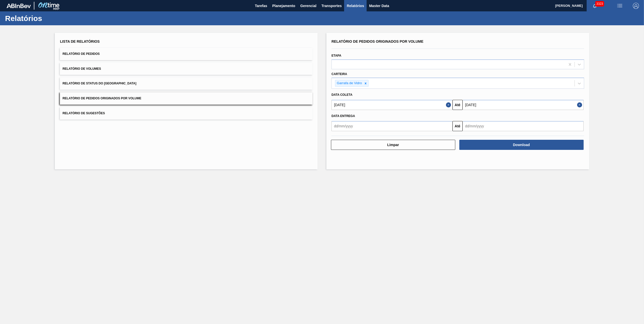 This screenshot has width=644, height=324. Describe the element at coordinates (49, 18) in the screenshot. I see `h1: Relatórios` at that location.